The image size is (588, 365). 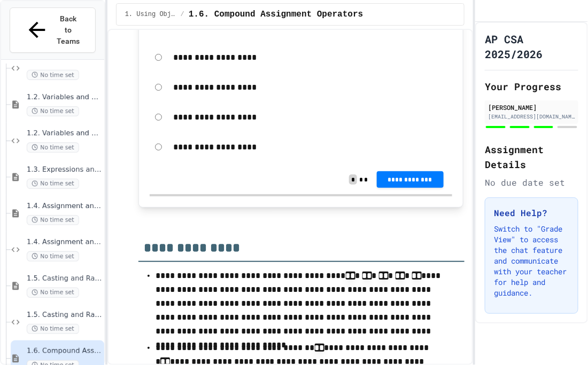 I want to click on p: Switch to "Grade View" to access the chat feature and communicate with your teacher for help and ..., so click(x=531, y=261).